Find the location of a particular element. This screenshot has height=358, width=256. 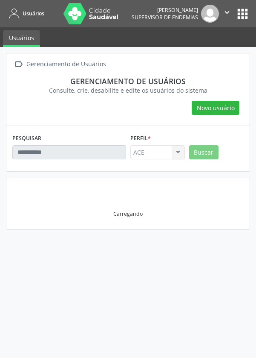

div: Carregando is located at coordinates (128, 213).